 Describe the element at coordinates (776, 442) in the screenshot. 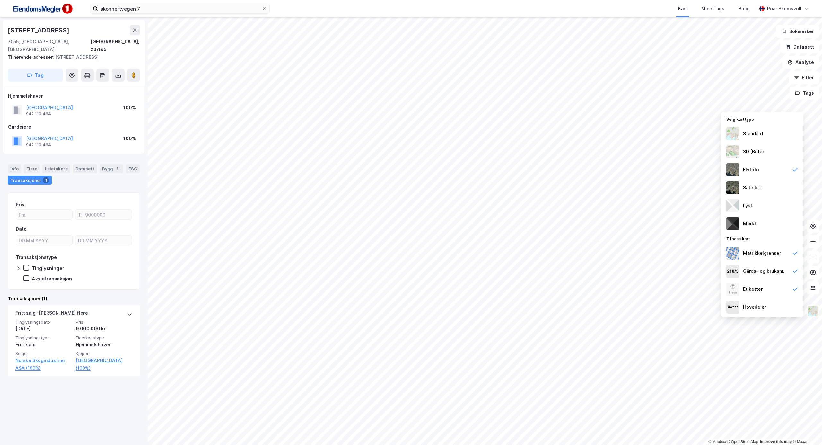

I see `a: Improve this map` at that location.